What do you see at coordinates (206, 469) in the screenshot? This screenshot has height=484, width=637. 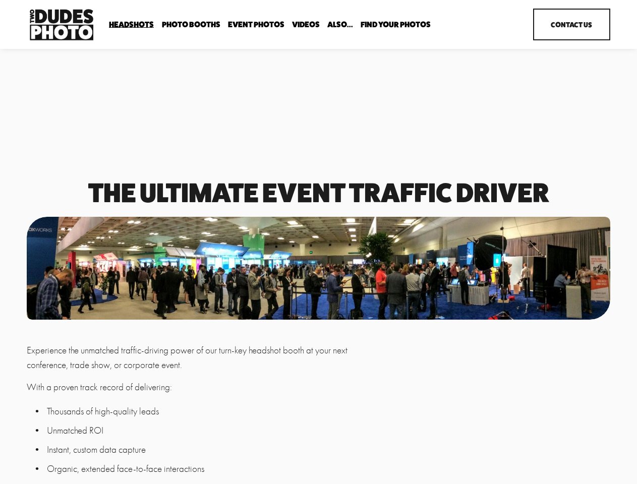 I see `p: Organic, extended face-to-face interactions` at bounding box center [206, 469].